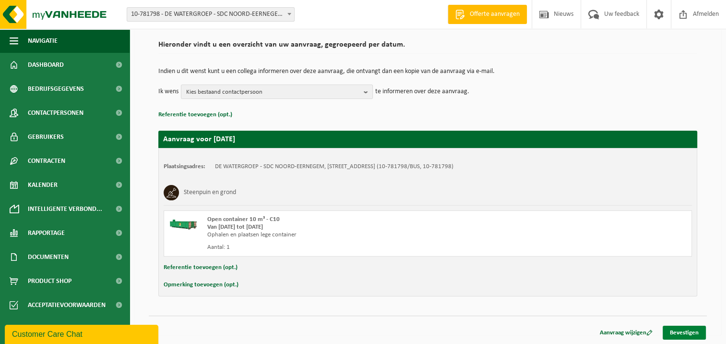  What do you see at coordinates (184, 166) in the screenshot?
I see `strong: Plaatsingsadres:` at bounding box center [184, 166].